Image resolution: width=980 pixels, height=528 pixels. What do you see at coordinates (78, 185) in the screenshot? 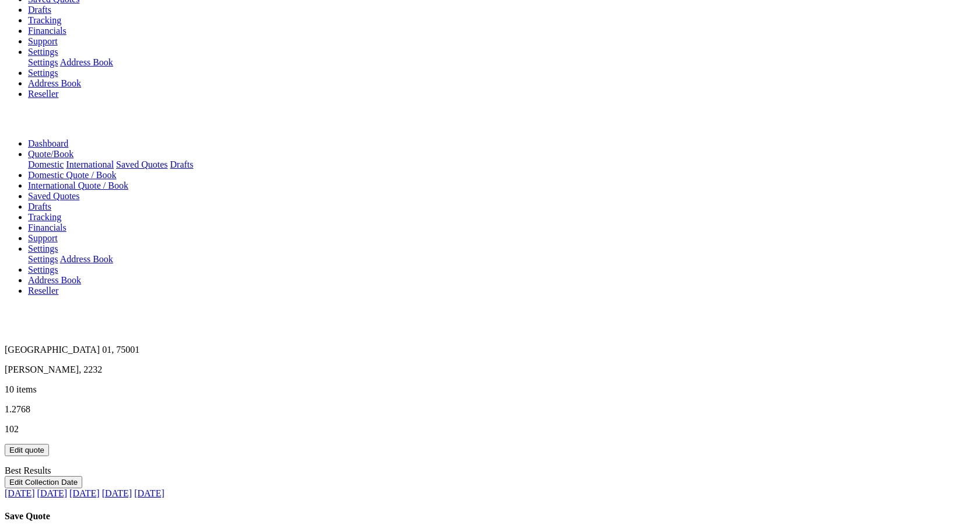
I see `a: International Quote / Book` at bounding box center [78, 185].